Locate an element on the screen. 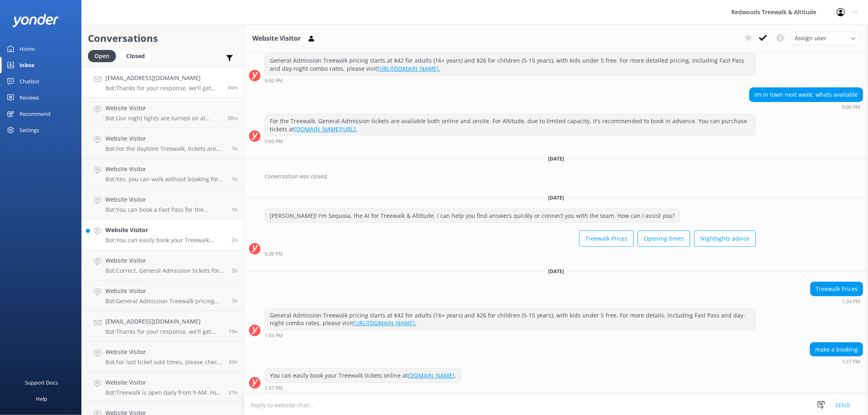 This screenshot has height=415, width=868. a: Website VisitorBot:Yes, you can walk without booking for the daytime Treewalk as it is General Ad... is located at coordinates (163, 174).